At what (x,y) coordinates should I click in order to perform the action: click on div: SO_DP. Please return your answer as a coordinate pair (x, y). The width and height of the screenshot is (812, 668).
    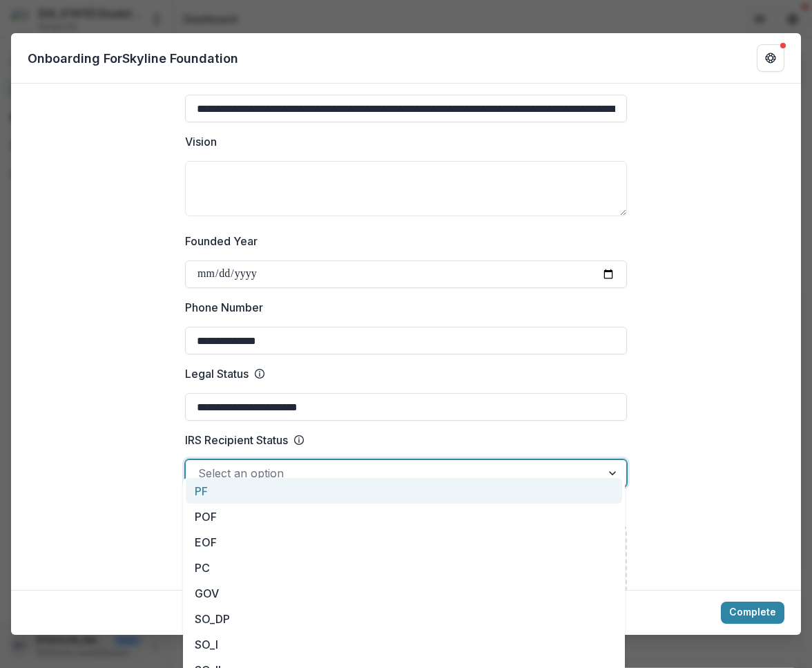
    Looking at the image, I should click on (404, 618).